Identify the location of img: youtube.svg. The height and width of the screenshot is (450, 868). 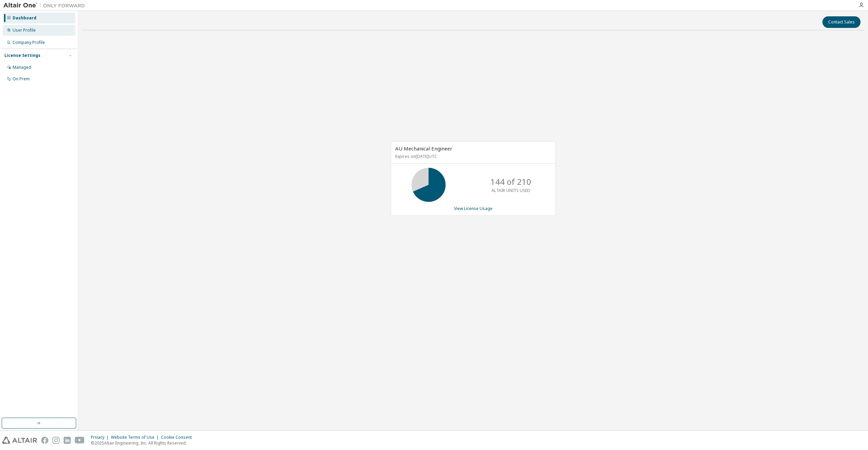
(79, 440).